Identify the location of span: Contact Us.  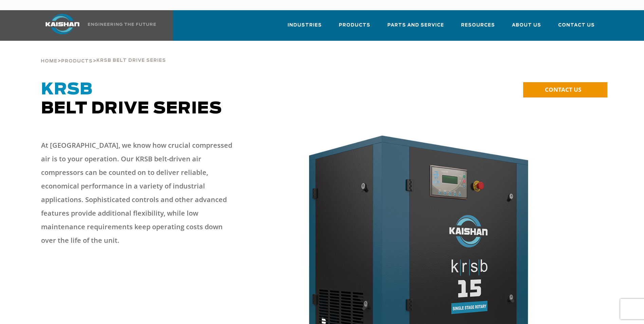
(576, 25).